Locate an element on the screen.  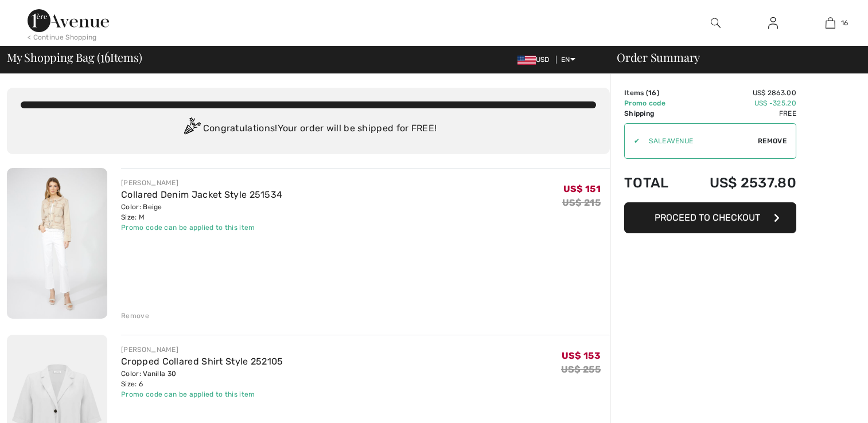
s: US$ 215 is located at coordinates (581, 203).